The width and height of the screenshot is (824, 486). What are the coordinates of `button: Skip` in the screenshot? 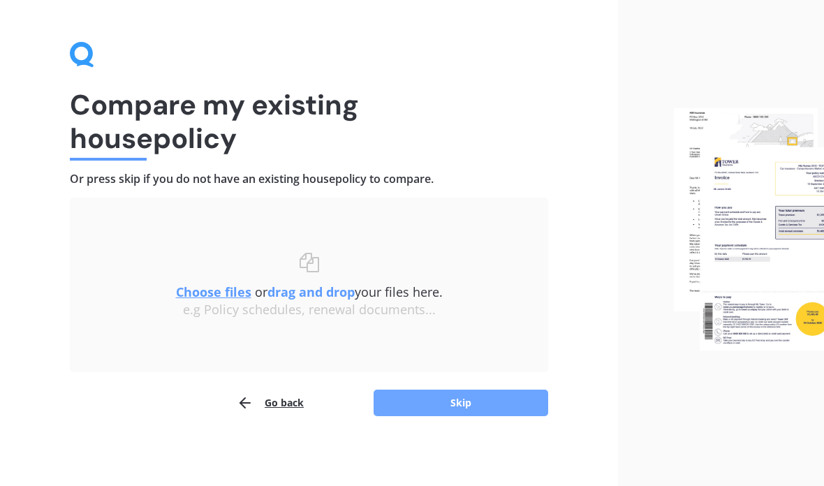 It's located at (461, 403).